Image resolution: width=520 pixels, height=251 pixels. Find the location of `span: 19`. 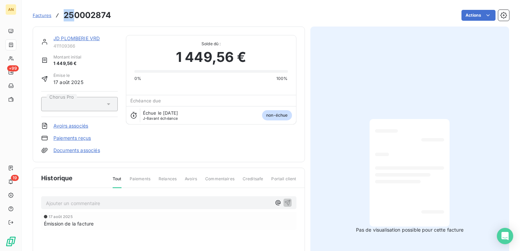

span: 19 is located at coordinates (15, 178).